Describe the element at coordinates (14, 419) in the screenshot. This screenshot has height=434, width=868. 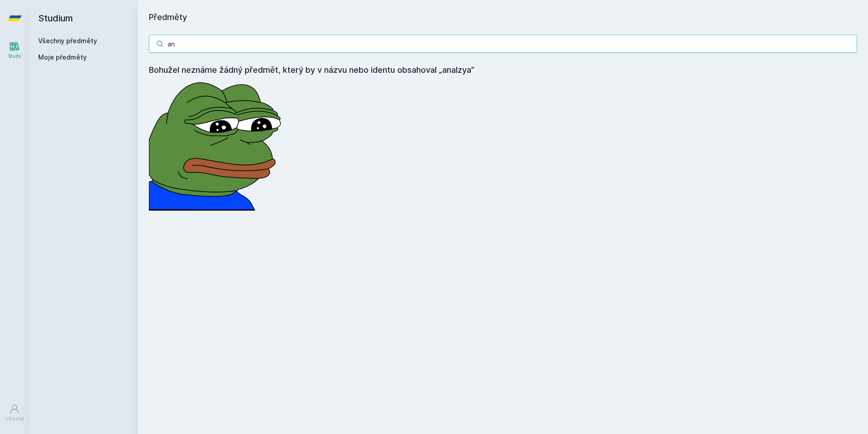
I see `div: Uživatel` at that location.